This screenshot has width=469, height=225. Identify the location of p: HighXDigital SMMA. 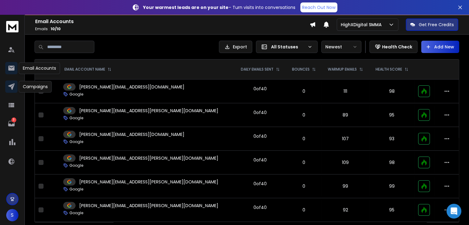
(363, 25).